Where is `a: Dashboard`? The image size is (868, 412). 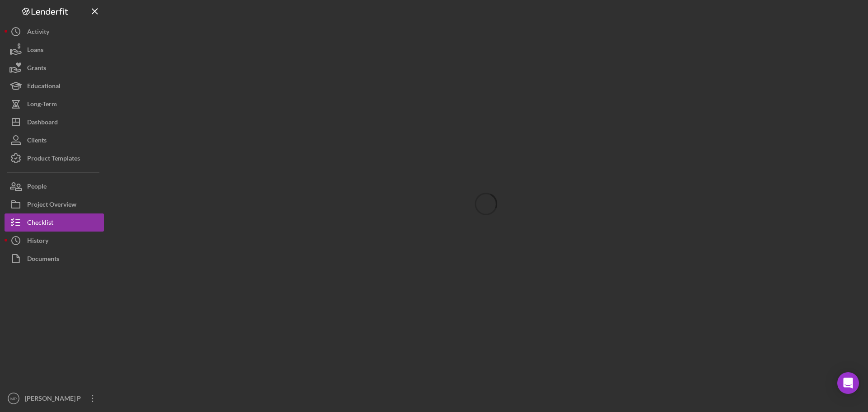
a: Dashboard is located at coordinates (54, 122).